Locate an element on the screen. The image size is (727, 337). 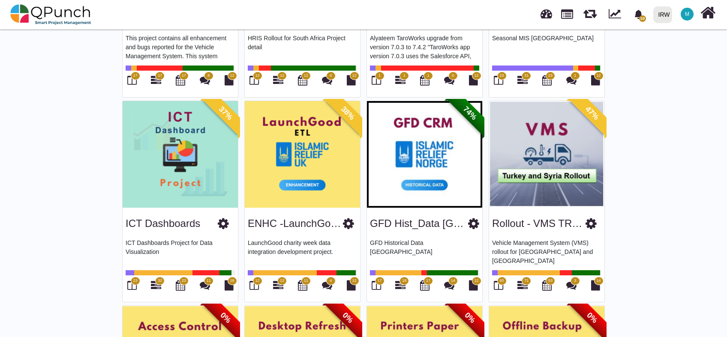
span: M is located at coordinates (687, 14).